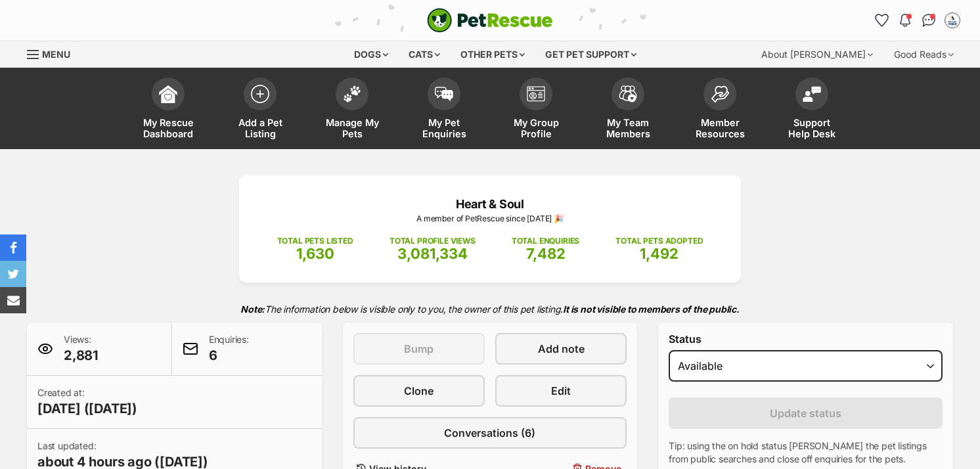 The image size is (980, 469). What do you see at coordinates (56, 54) in the screenshot?
I see `span: Menu` at bounding box center [56, 54].